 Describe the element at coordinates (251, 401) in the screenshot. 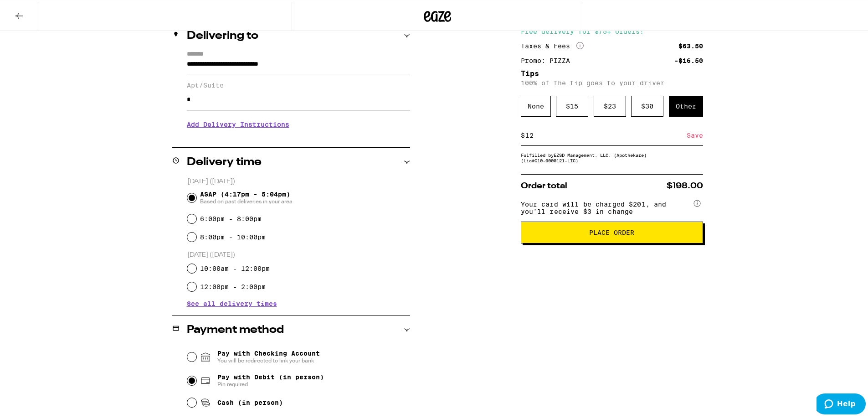

I see `span: Cash (in person)` at that location.